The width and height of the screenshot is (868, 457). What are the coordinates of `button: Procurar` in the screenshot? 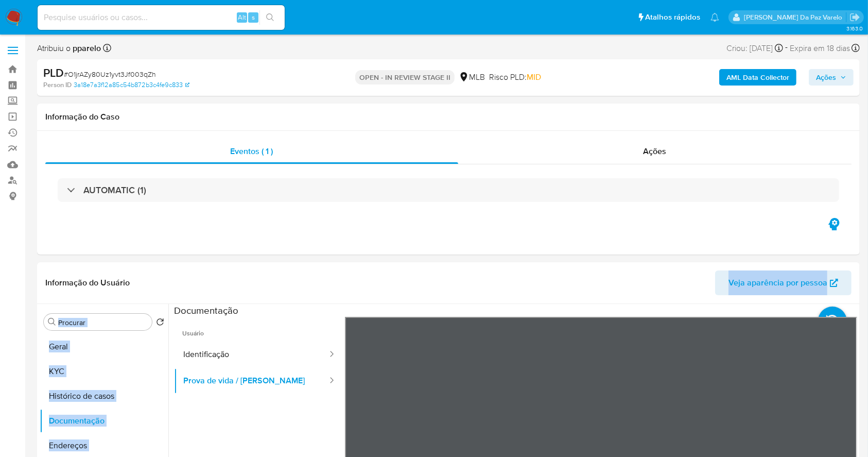 It's located at (52, 322).